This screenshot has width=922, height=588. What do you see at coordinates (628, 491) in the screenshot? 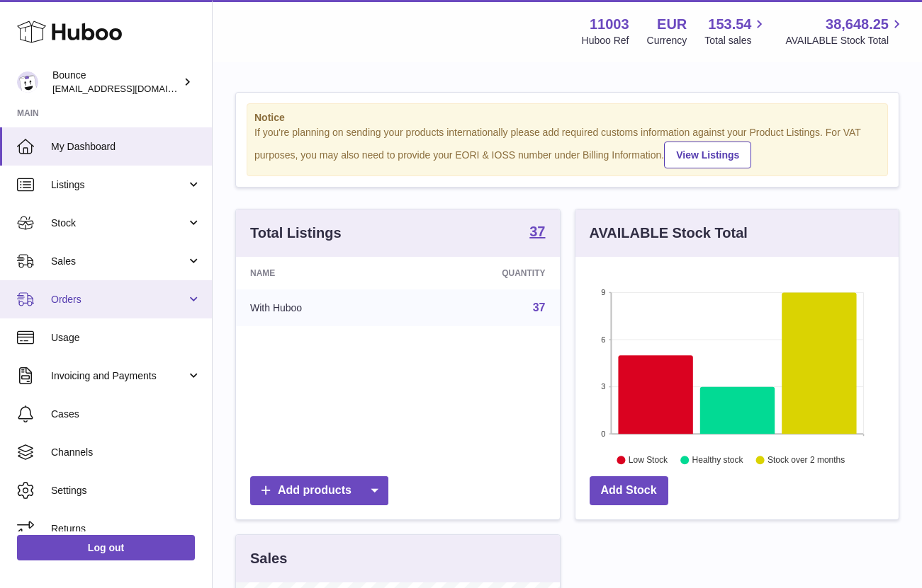
I see `a: Add Stock` at bounding box center [628, 491].